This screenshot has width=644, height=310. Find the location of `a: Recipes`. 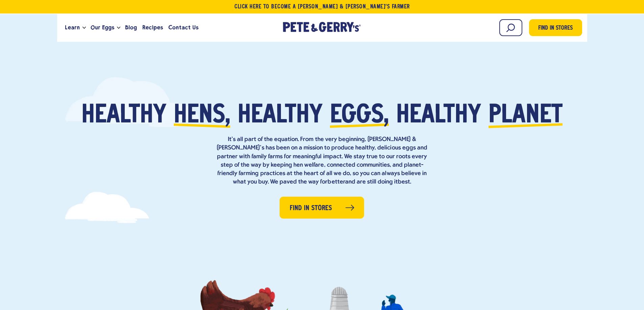

a: Recipes is located at coordinates (152, 28).